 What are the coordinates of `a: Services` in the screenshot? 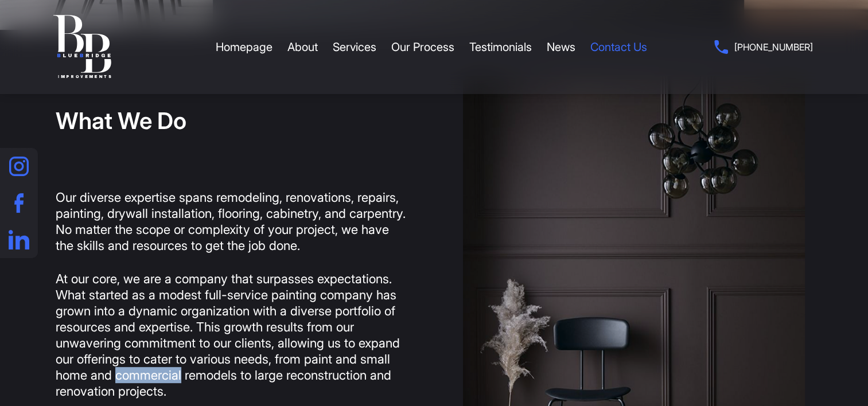 It's located at (354, 47).